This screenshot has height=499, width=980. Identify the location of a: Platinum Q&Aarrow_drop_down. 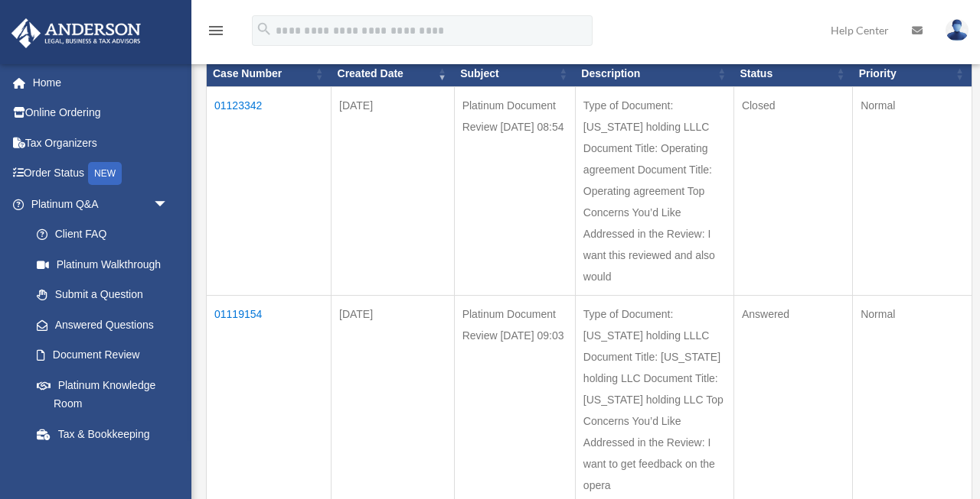
(97, 205).